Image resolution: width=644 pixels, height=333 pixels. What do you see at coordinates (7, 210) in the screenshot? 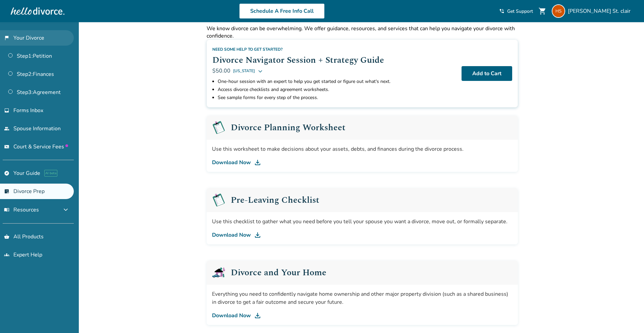
I see `span: menu_book` at bounding box center [7, 210].